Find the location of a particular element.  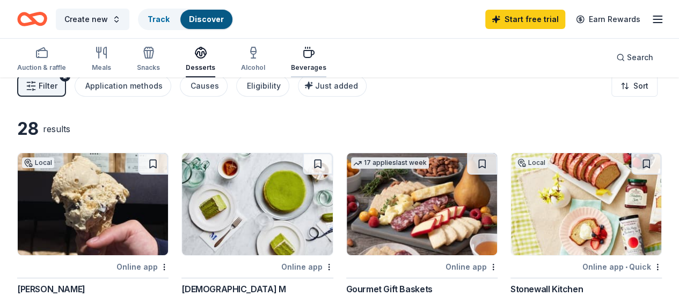

button: Create new is located at coordinates (92, 19).